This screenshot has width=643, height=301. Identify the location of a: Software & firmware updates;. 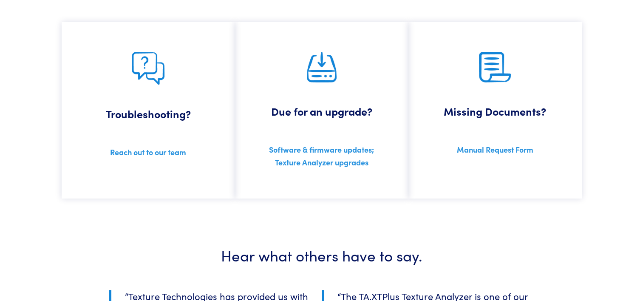
(321, 149).